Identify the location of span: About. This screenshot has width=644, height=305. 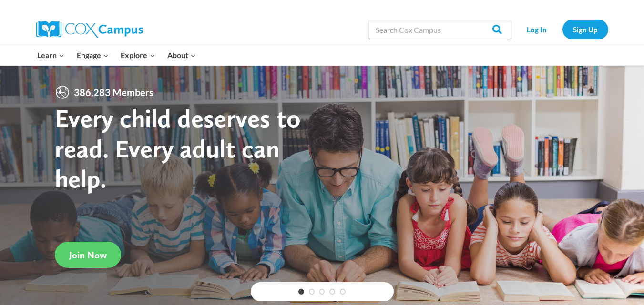
(182, 55).